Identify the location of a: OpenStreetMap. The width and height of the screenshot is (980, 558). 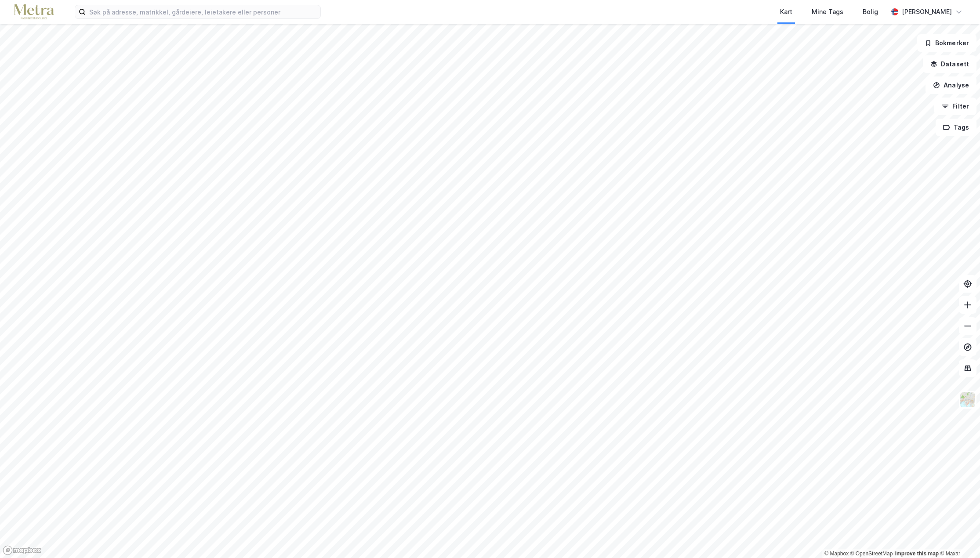
(872, 553).